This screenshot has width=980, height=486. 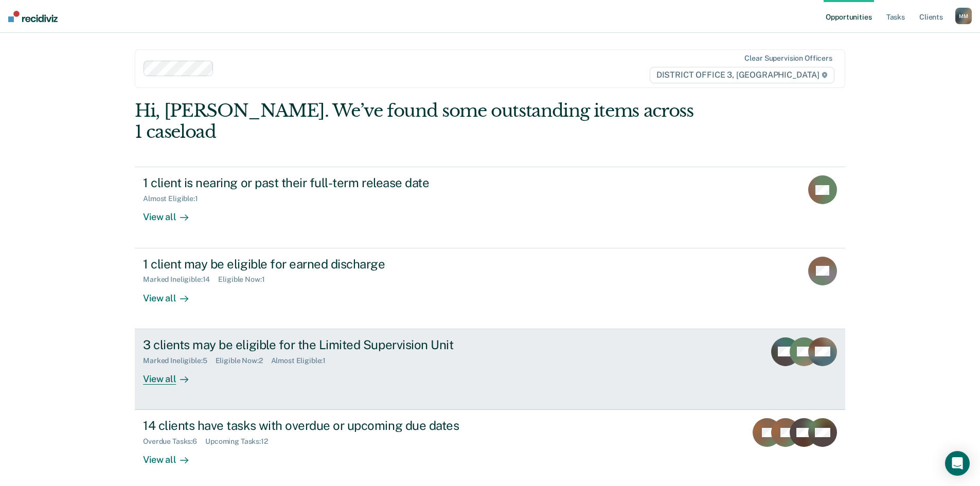 I want to click on div: M M, so click(x=963, y=16).